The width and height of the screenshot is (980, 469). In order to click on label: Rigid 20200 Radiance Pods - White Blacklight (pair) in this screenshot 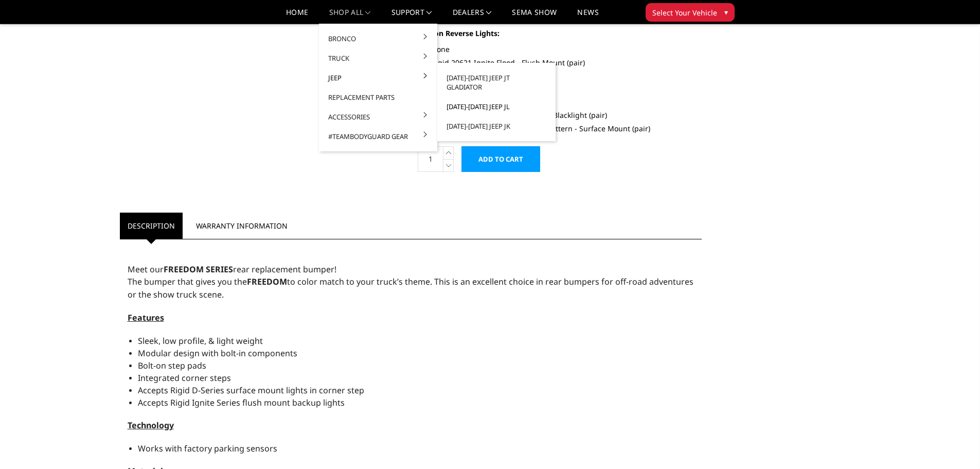, I will do `click(559, 115)`.